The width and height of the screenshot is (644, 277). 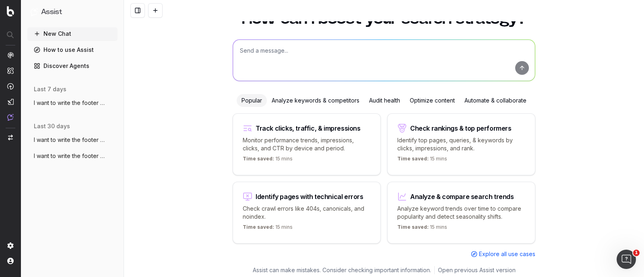 I want to click on p: Monitor performance trends, impressions, clicks, and CTR by device and period., so click(x=307, y=144).